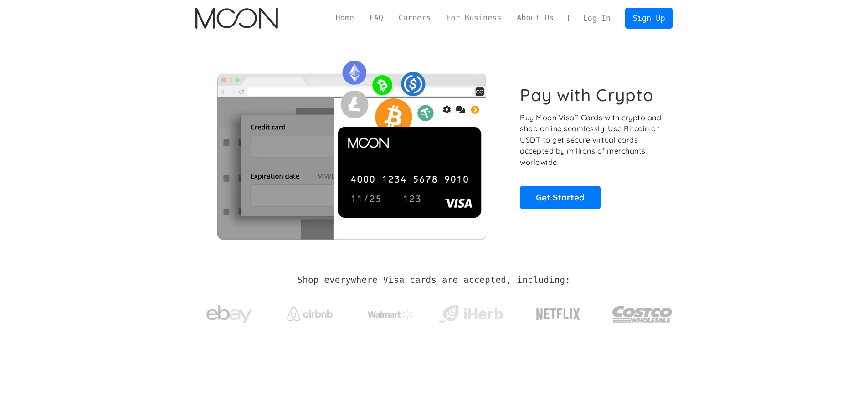 This screenshot has height=415, width=868. What do you see at coordinates (236, 18) in the screenshot?
I see `img: Moon Logo` at bounding box center [236, 18].